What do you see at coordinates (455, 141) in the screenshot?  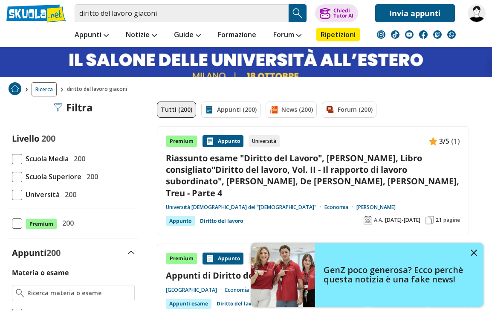 I see `span: (1)` at bounding box center [455, 141].